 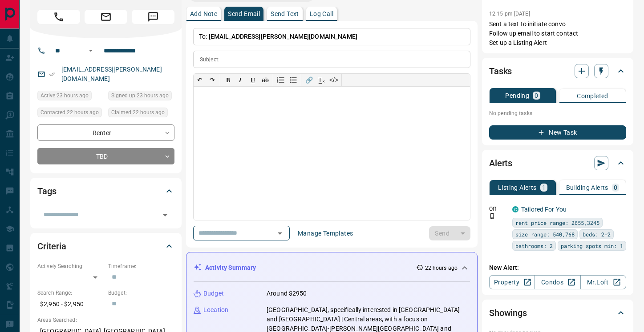 What do you see at coordinates (544, 209) in the screenshot?
I see `a: Tailored For You` at bounding box center [544, 209].